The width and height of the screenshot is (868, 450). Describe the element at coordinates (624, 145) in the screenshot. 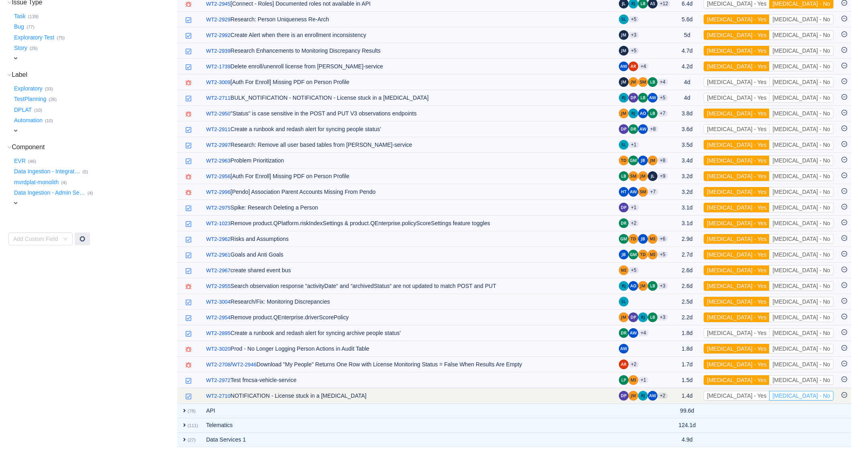

I see `img: SL` at that location.